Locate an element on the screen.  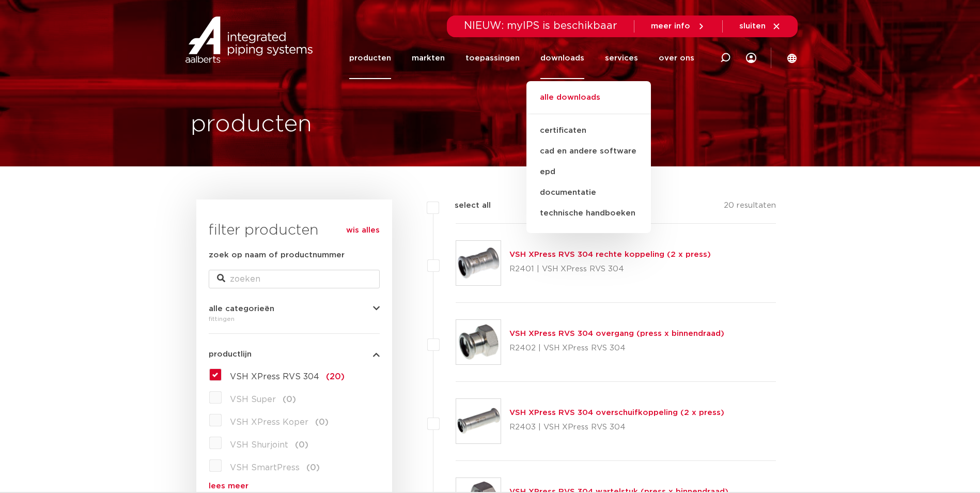
a: services is located at coordinates (621, 58).